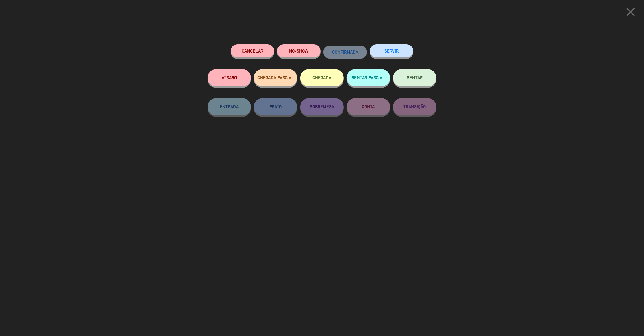  What do you see at coordinates (368, 107) in the screenshot?
I see `button: CONTA` at bounding box center [368, 107].